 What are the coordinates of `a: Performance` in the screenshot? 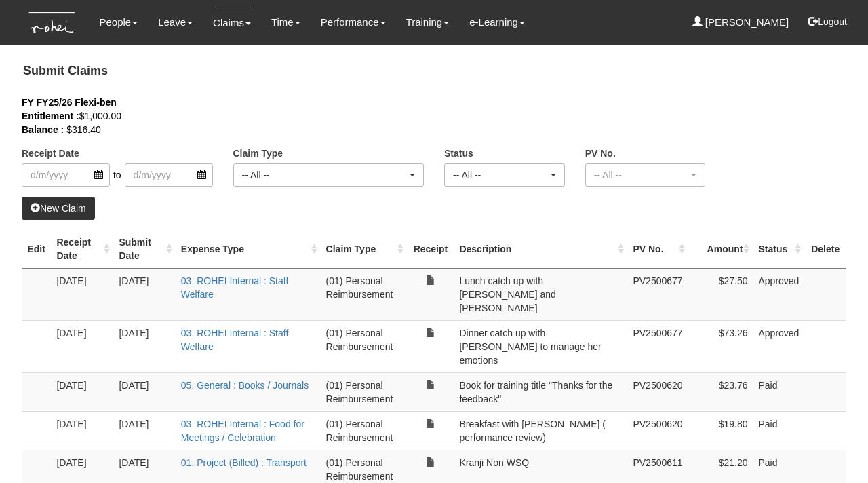 It's located at (353, 23).